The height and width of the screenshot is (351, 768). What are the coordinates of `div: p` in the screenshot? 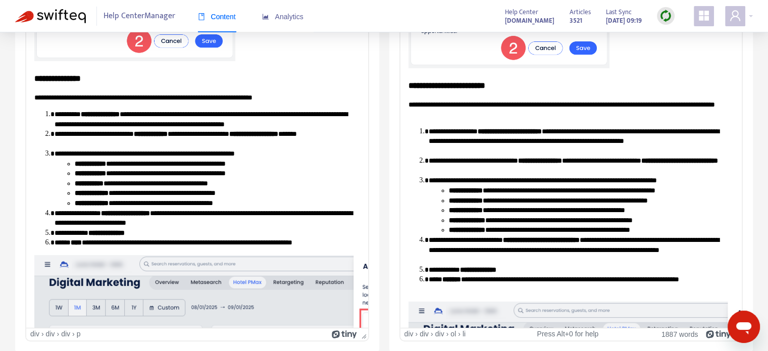 It's located at (79, 334).